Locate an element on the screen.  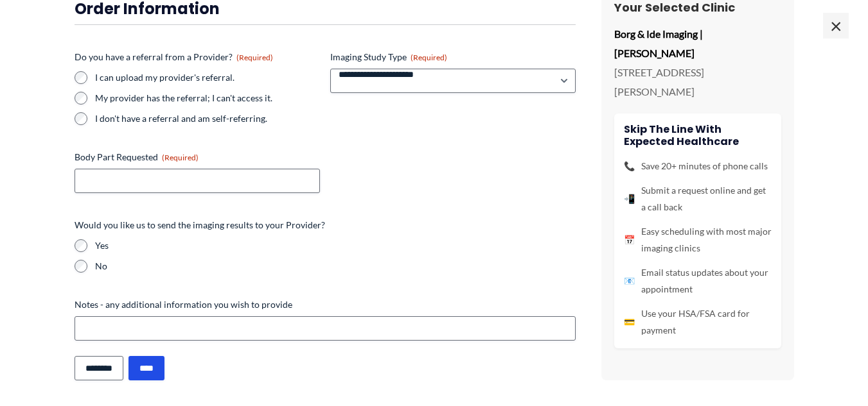
legend: Do you have a referral from a Provider? is located at coordinates (173, 57).